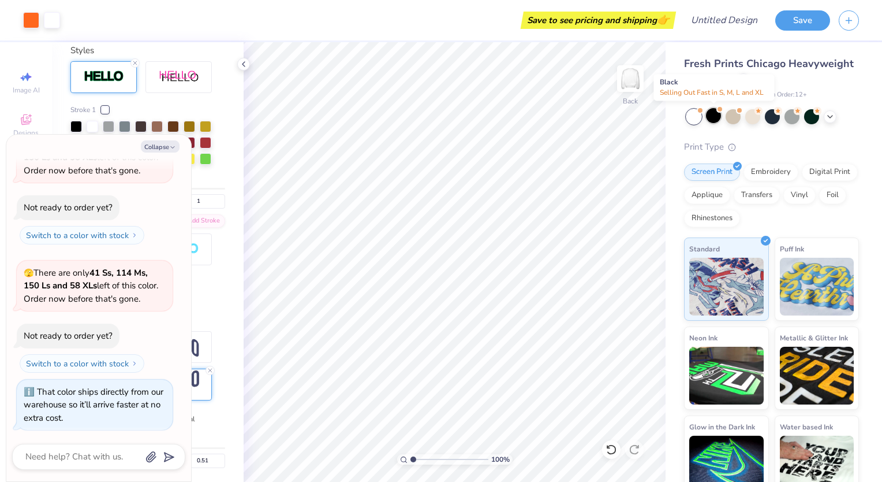 The height and width of the screenshot is (482, 882). Describe the element at coordinates (26, 133) in the screenshot. I see `span: Designs` at that location.